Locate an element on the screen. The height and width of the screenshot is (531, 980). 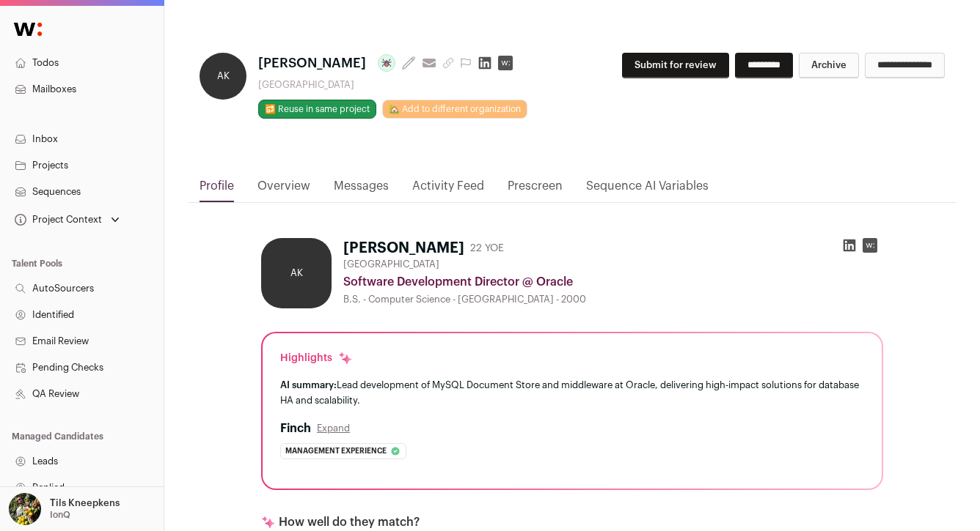
div: Project Context is located at coordinates (56, 220).